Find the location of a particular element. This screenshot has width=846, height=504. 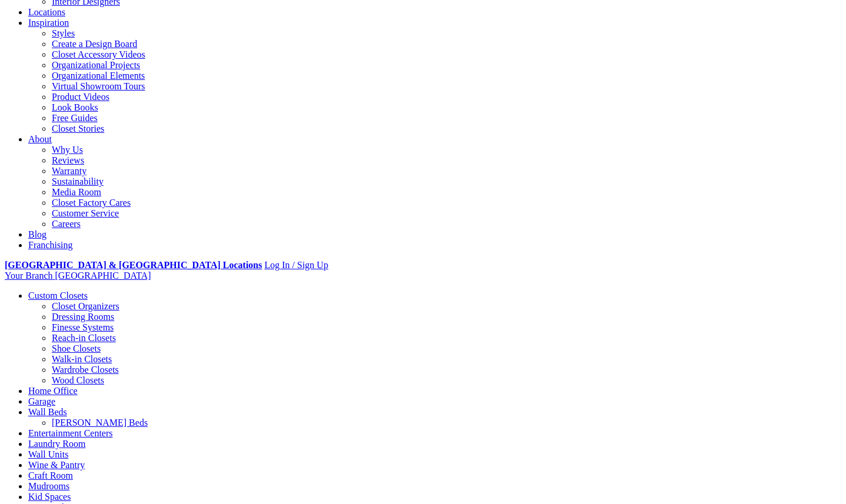

a: Locations is located at coordinates (47, 12).